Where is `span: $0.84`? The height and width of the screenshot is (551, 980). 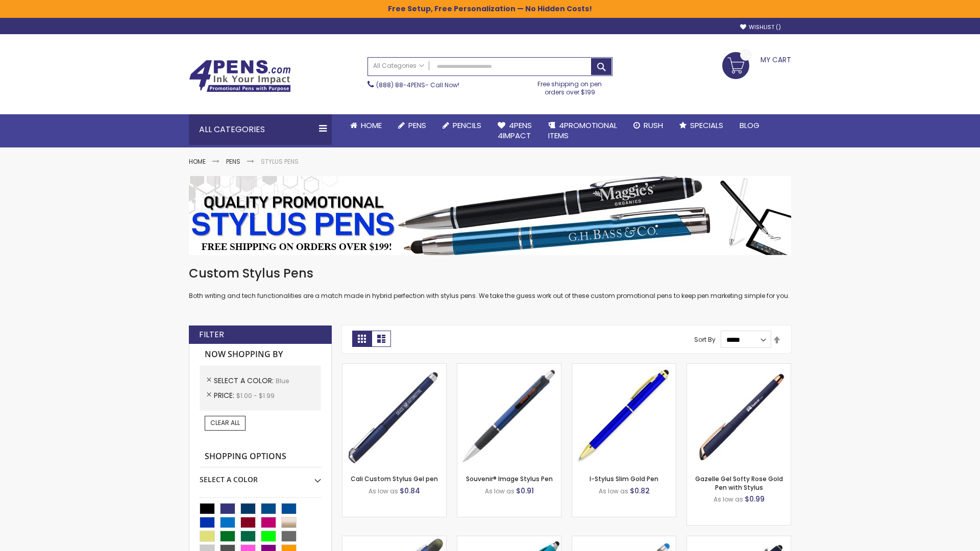
span: $0.84 is located at coordinates (410, 491).